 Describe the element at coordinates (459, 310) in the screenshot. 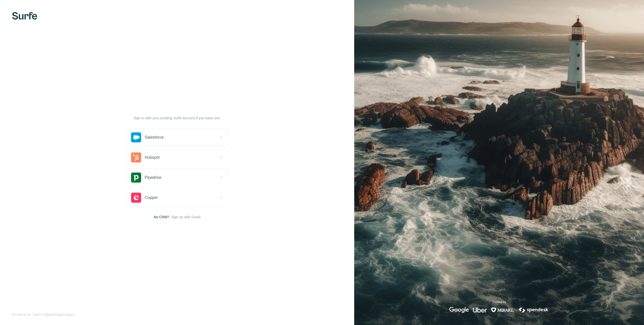

I see `img: google's logo` at that location.